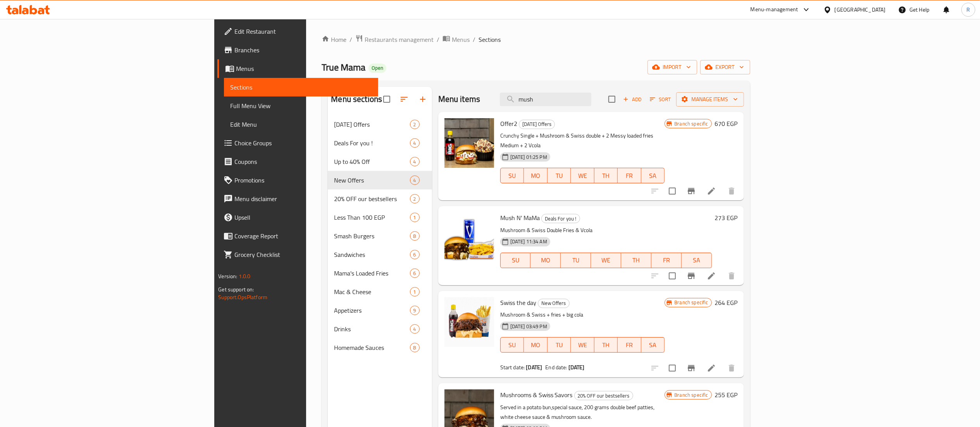  Describe the element at coordinates (415, 143) in the screenshot. I see `span: 4` at that location.